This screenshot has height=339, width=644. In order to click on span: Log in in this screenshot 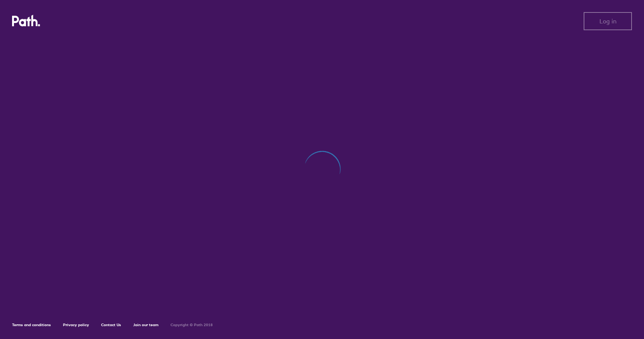, I will do `click(608, 21)`.